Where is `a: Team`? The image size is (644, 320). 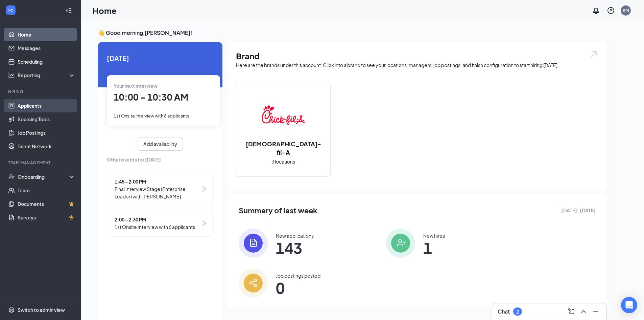
a: Team is located at coordinates (46, 190).